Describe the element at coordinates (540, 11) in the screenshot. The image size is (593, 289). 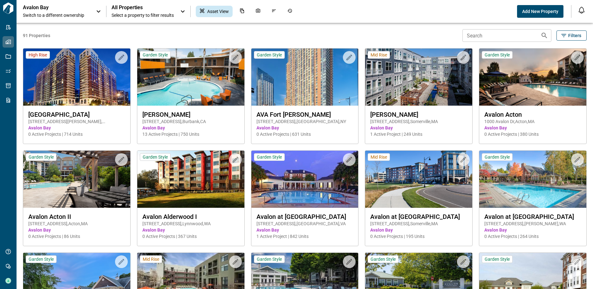
I see `span: Add New Property` at that location.